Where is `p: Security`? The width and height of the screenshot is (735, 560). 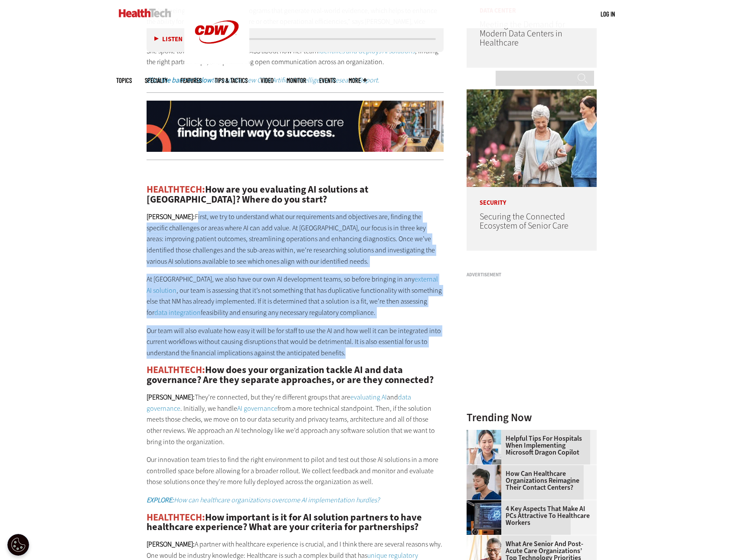
p: Security is located at coordinates (532, 196).